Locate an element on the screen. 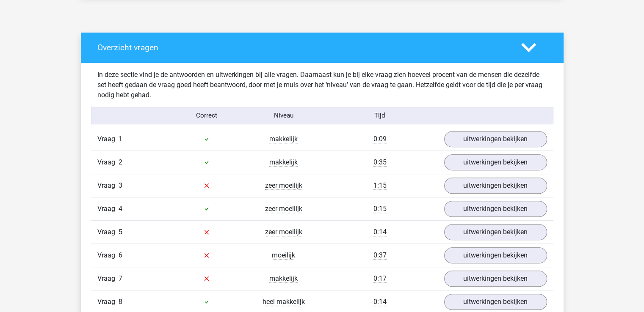  span: 0:37 is located at coordinates (380, 255).